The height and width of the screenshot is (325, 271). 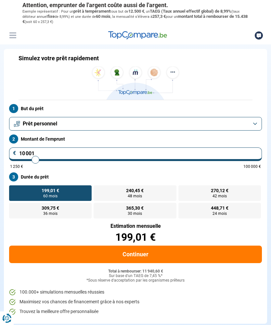 What do you see at coordinates (219, 196) in the screenshot?
I see `span: 42 mois` at bounding box center [219, 196].